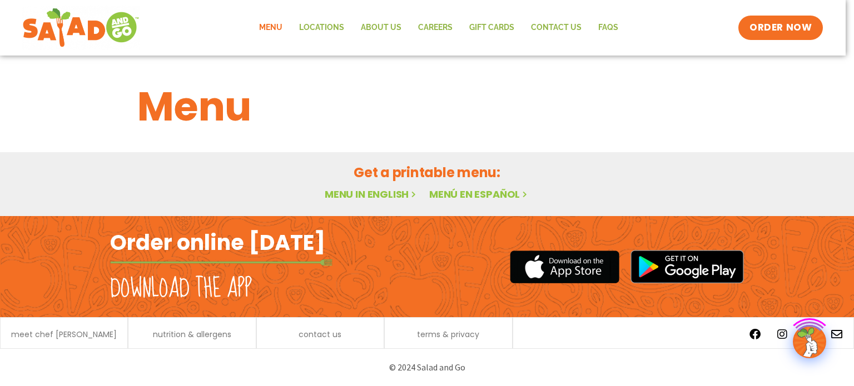  Describe the element at coordinates (427, 107) in the screenshot. I see `h1: Menu` at that location.